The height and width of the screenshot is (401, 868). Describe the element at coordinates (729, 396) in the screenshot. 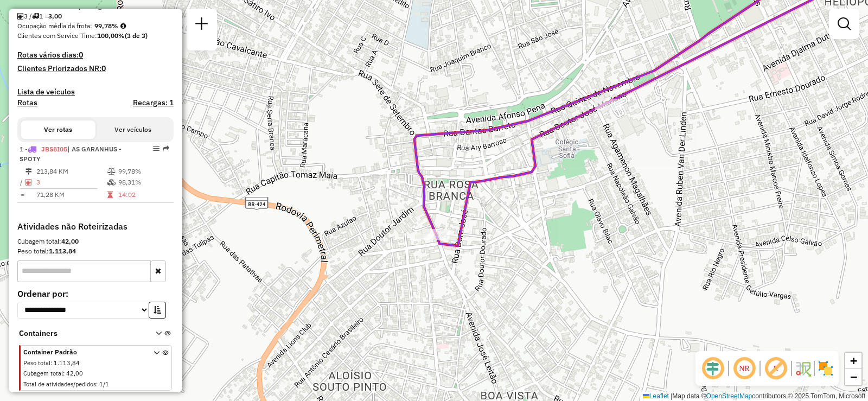

I see `a: OpenStreetMap` at that location.